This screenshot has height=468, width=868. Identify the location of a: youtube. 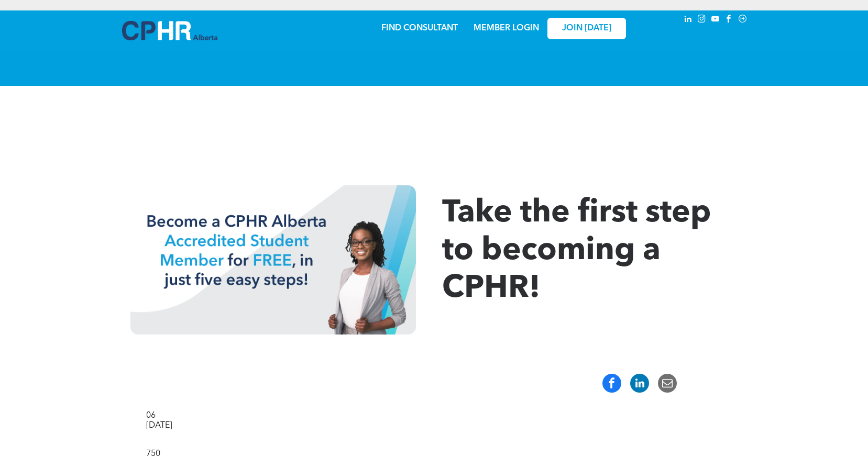
(716, 20).